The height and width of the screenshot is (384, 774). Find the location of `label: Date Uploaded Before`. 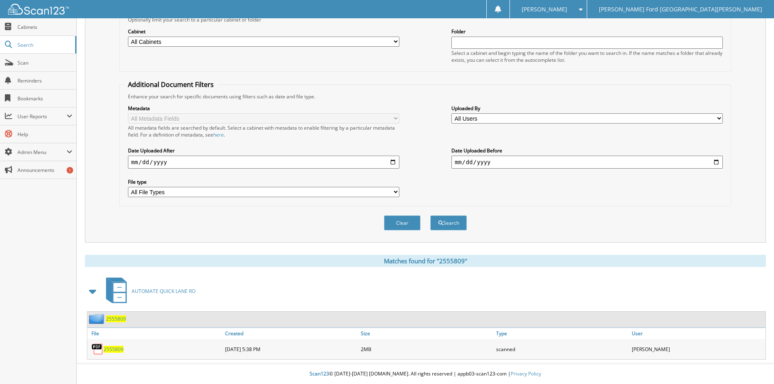

label: Date Uploaded Before is located at coordinates (587, 150).